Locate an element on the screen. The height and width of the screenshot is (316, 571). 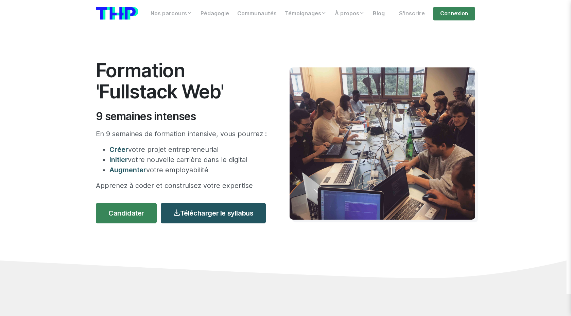
p: En 9 semaines de formation intensive, vous pourrez : is located at coordinates (183, 134).